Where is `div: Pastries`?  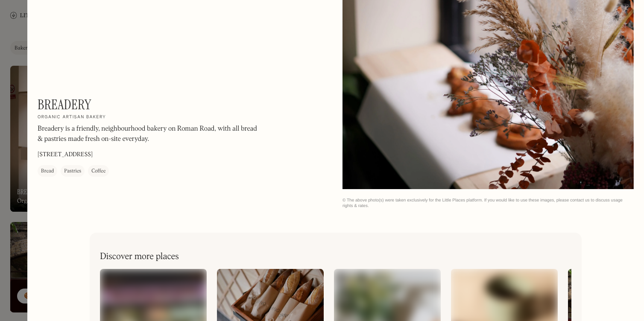 div: Pastries is located at coordinates (73, 171).